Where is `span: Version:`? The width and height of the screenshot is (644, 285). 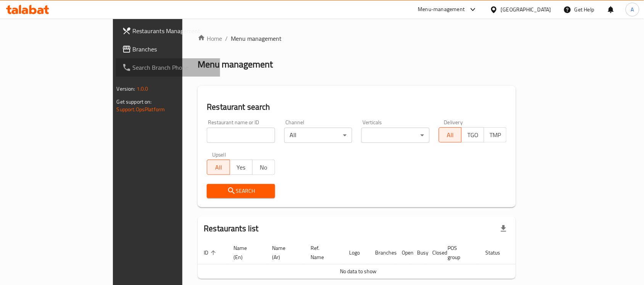
span: Version: is located at coordinates (126, 89).